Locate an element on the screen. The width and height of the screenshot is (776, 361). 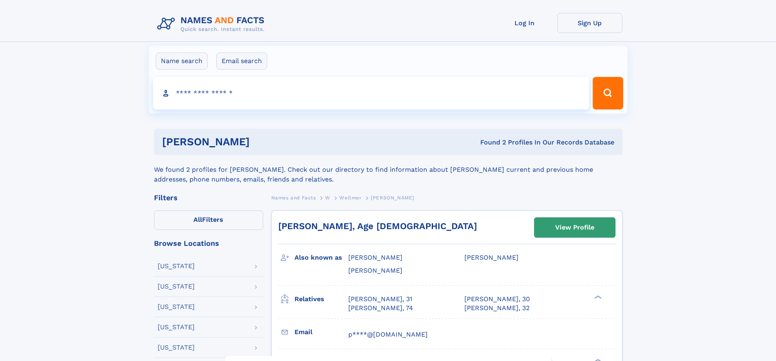
img: Logo Names and Facts is located at coordinates (213, 24).